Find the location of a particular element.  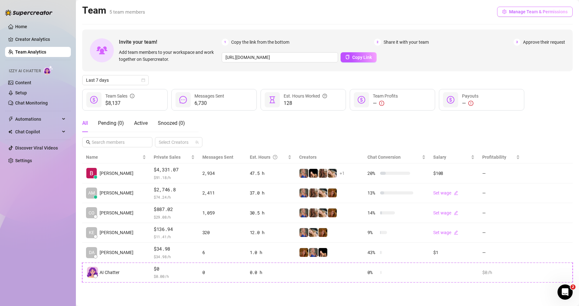

span: Messages Sent is located at coordinates (209, 96).